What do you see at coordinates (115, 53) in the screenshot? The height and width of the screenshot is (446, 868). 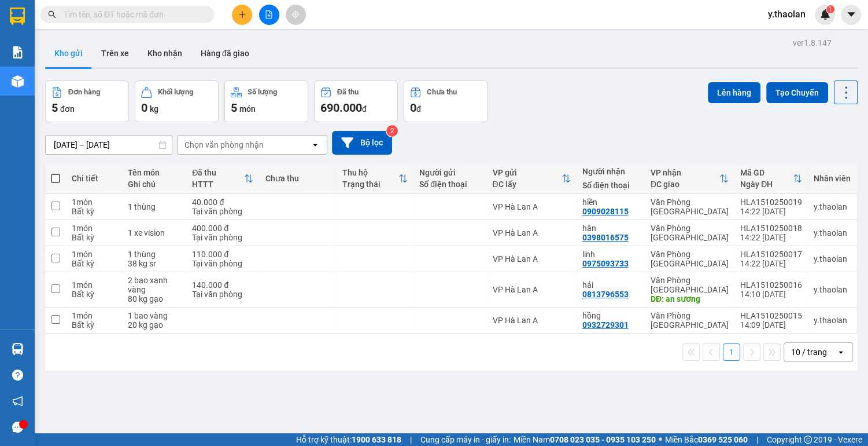 I see `button: Trên xe` at bounding box center [115, 53].